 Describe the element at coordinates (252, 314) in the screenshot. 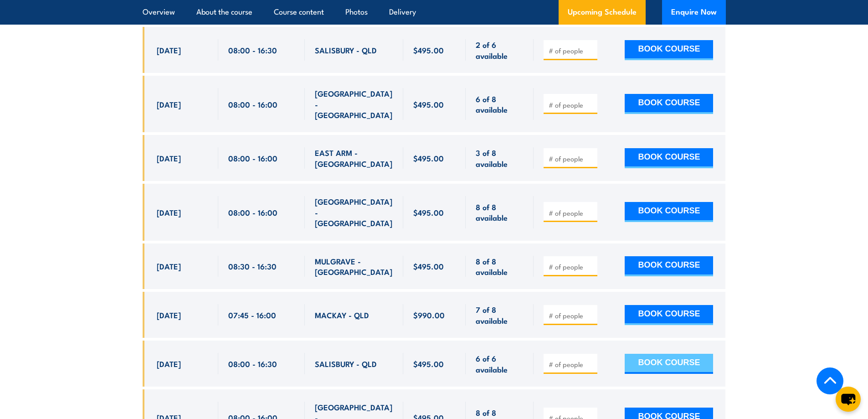

I see `span: 07:45 - 16:00` at that location.